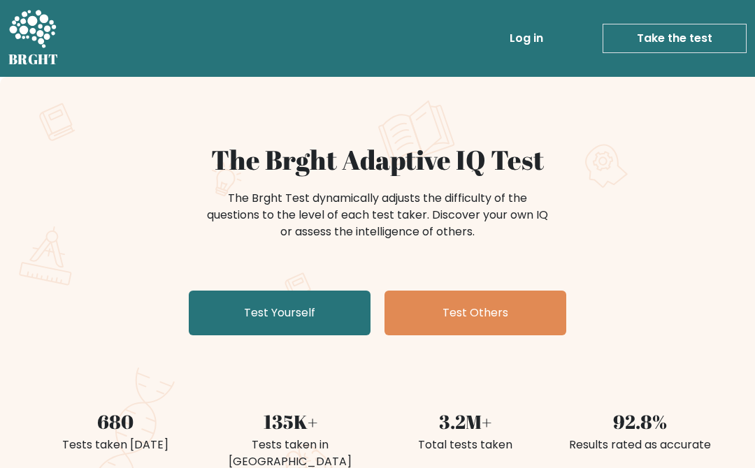  What do you see at coordinates (115, 422) in the screenshot?
I see `div: 680` at bounding box center [115, 422].